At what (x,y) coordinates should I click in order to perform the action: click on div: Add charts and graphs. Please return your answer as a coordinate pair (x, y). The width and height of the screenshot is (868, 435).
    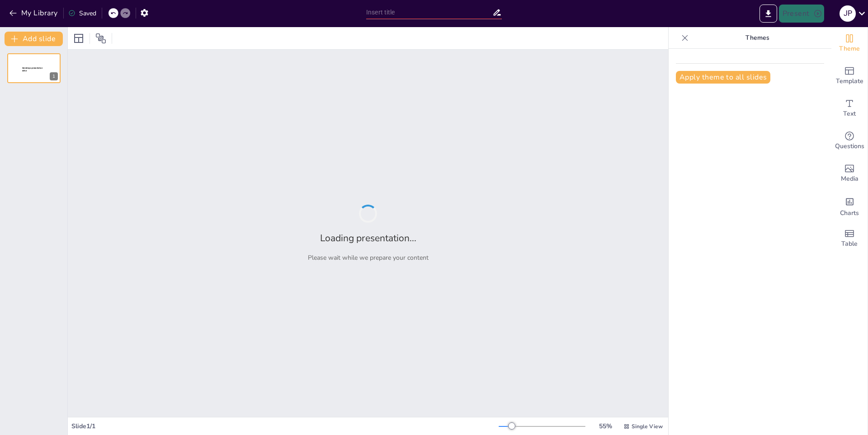
    Looking at the image, I should click on (850, 206).